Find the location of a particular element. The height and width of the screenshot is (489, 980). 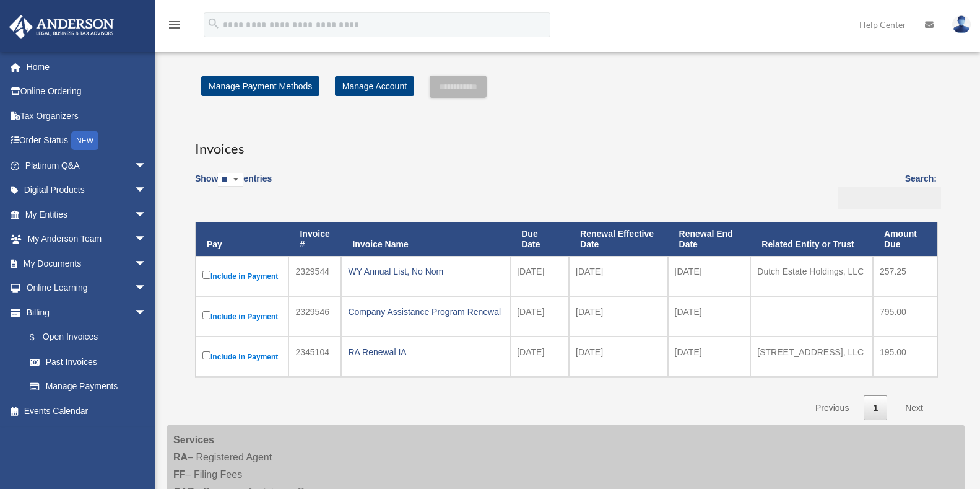

a: My Entitiesarrow_drop_down is located at coordinates (87, 215).